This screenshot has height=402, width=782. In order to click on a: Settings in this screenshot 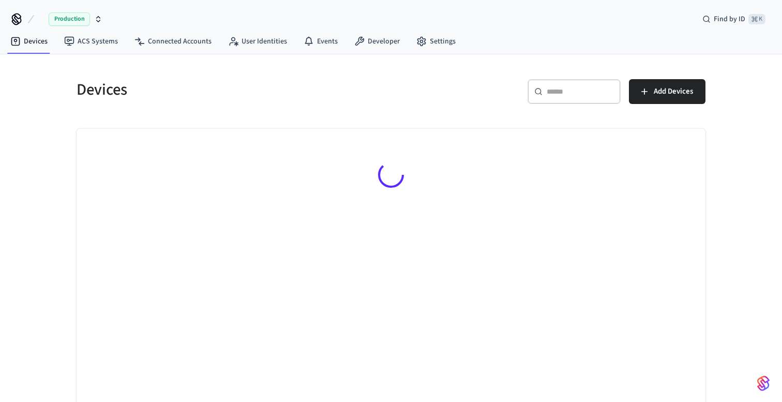, I will do `click(436, 41)`.